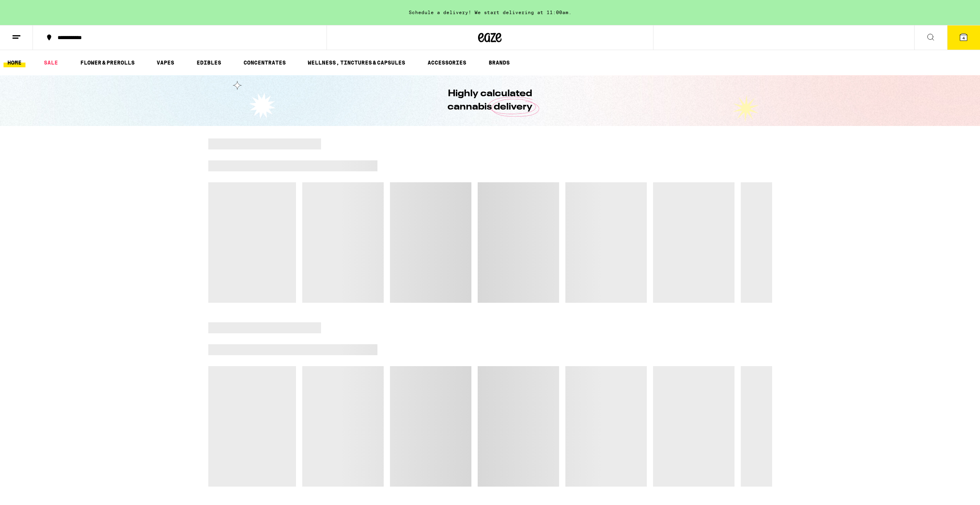 This screenshot has height=505, width=980. What do you see at coordinates (500, 62) in the screenshot?
I see `a: BRANDS` at bounding box center [500, 62].